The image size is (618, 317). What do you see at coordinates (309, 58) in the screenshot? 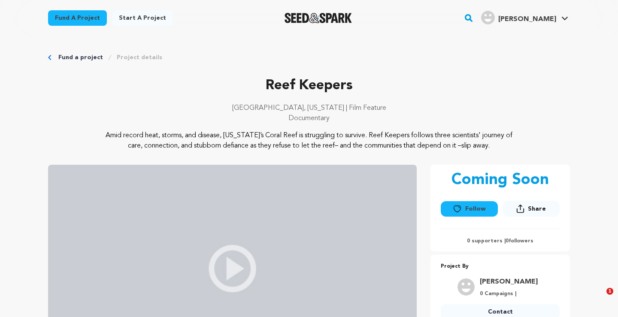
I see `div: Breadcrumb` at bounding box center [309, 58].